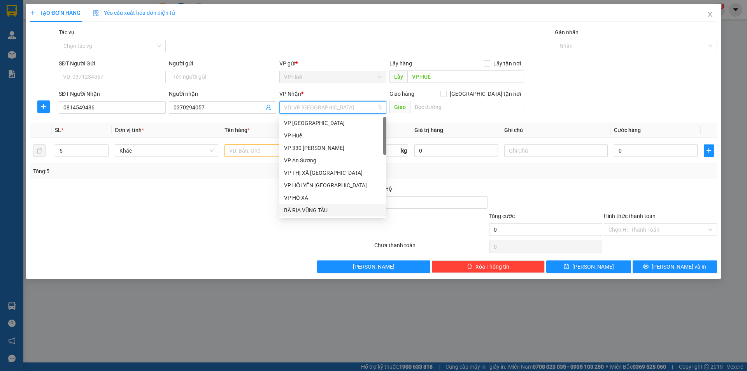 The image size is (747, 371). What do you see at coordinates (77, 13) in the screenshot?
I see `span: VP An Sương` at bounding box center [77, 13].